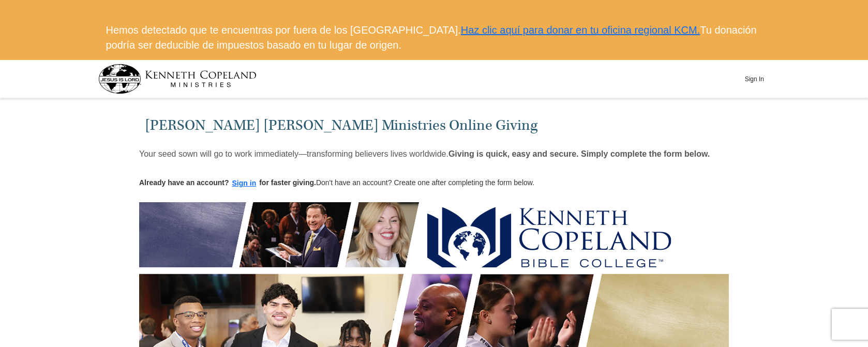 The image size is (868, 347). What do you see at coordinates (579, 154) in the screenshot?
I see `strong: Giving is quick, easy and secure. Simply complete the form below.` at bounding box center [579, 154].